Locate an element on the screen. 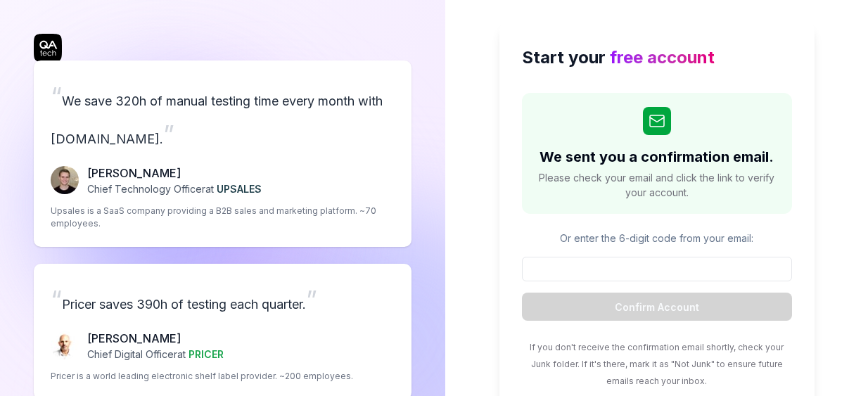 The width and height of the screenshot is (868, 396). h2: Start your is located at coordinates (657, 58).